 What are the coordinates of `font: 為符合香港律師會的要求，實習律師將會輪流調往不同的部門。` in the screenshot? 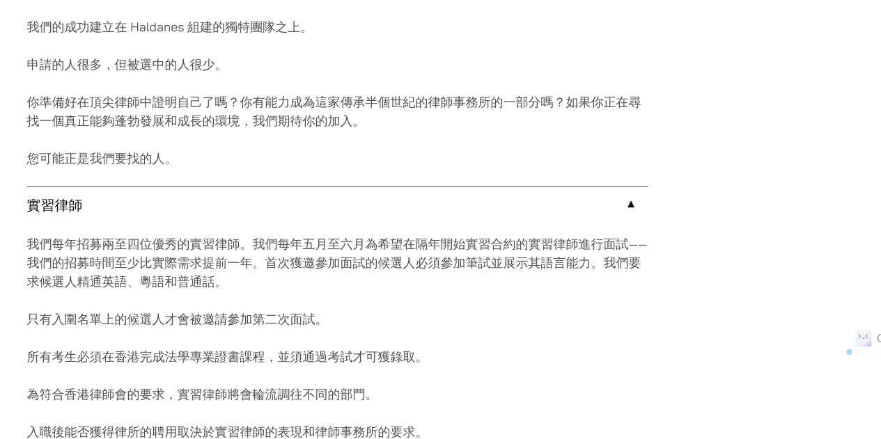 It's located at (203, 394).